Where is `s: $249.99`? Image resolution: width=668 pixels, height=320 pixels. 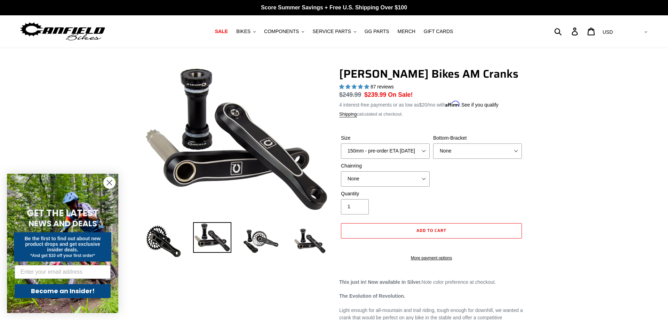
s: $249.99 is located at coordinates (350, 95).